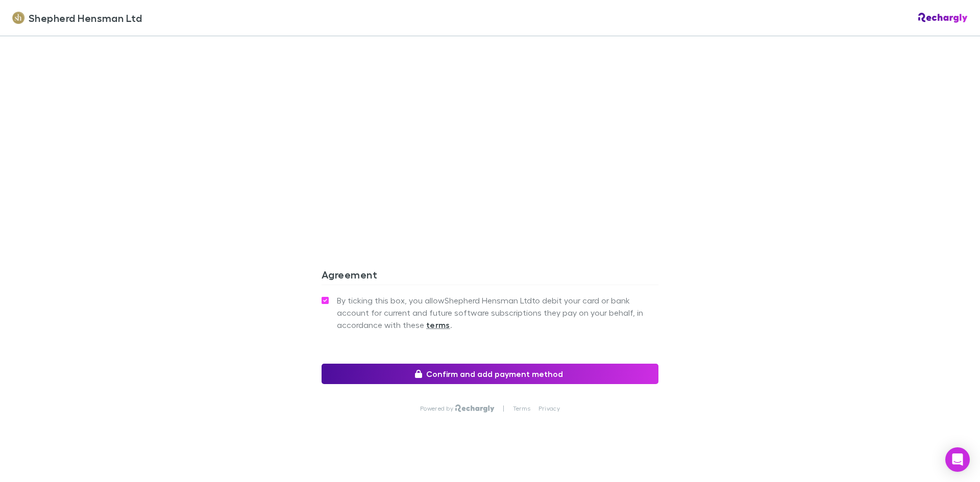 This screenshot has height=482, width=980. What do you see at coordinates (522, 409) in the screenshot?
I see `p: Terms` at bounding box center [522, 409].